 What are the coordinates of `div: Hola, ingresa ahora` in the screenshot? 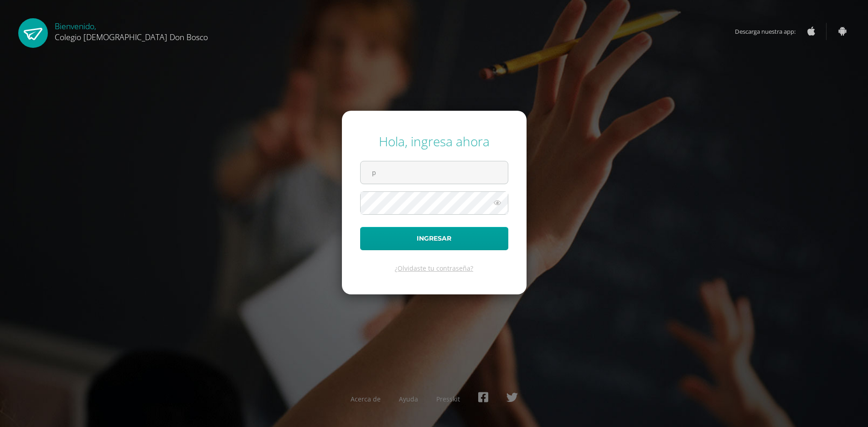 It's located at (434, 141).